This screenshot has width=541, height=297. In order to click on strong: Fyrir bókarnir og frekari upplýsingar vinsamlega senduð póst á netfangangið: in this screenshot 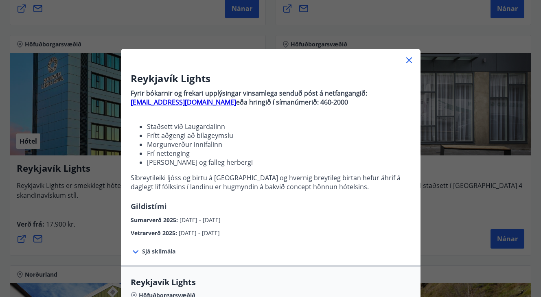, I will do `click(249, 93)`.